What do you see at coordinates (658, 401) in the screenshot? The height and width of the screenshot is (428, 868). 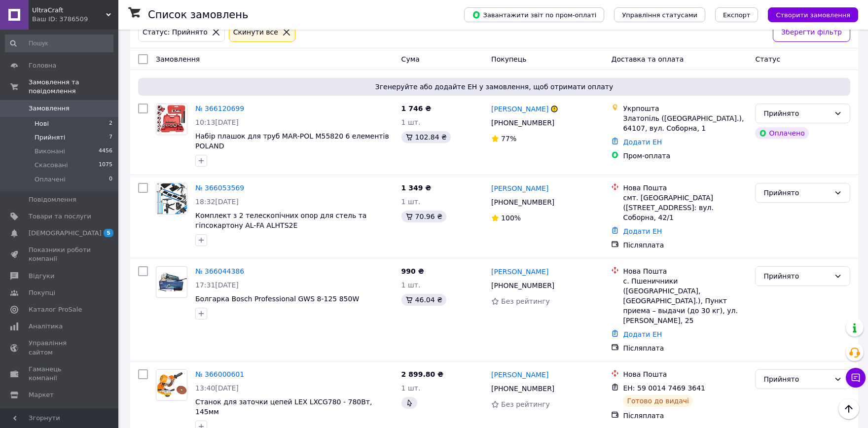 I see `div: Готово до видачі` at bounding box center [658, 401].